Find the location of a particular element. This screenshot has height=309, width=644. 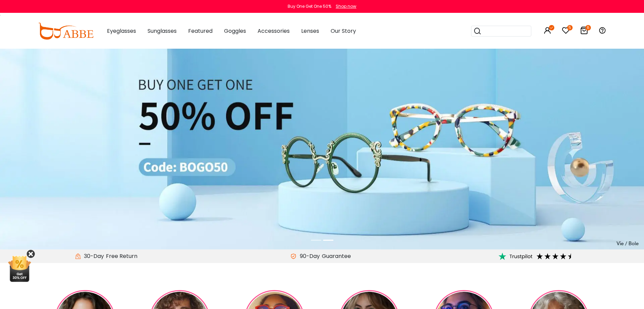

i: 5 is located at coordinates (570, 28).